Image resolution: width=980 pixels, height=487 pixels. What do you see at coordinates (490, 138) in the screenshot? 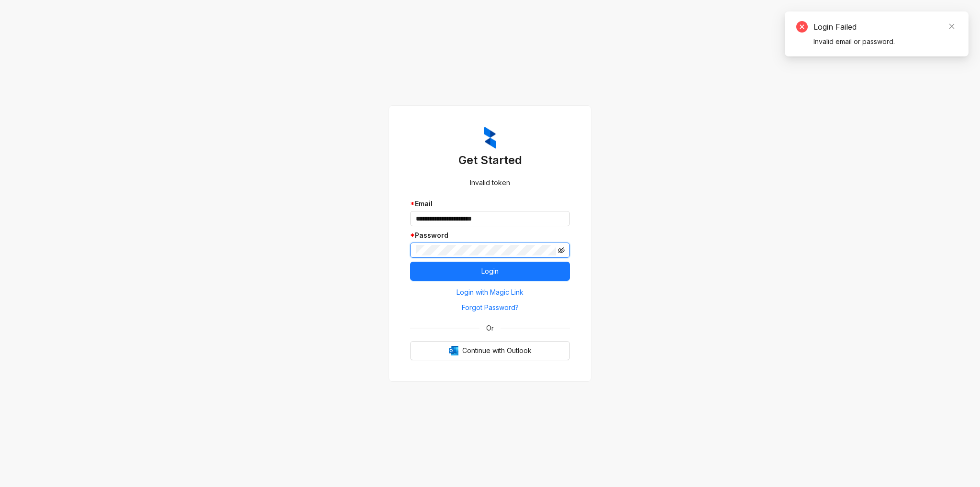
I see `img: ZumaIcon` at bounding box center [490, 138].